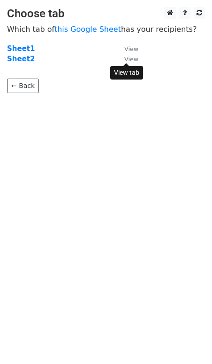 The height and width of the screenshot is (364, 212). Describe the element at coordinates (106, 29) in the screenshot. I see `p: Which tab of has your recipients?` at that location.